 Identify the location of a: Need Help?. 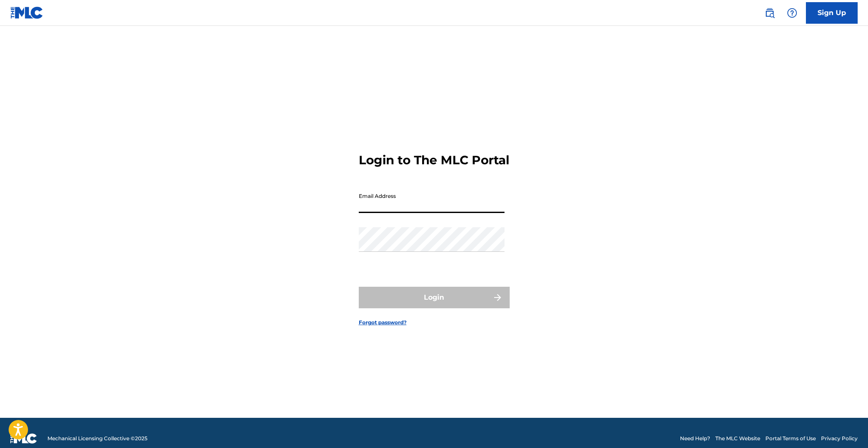
(695, 438).